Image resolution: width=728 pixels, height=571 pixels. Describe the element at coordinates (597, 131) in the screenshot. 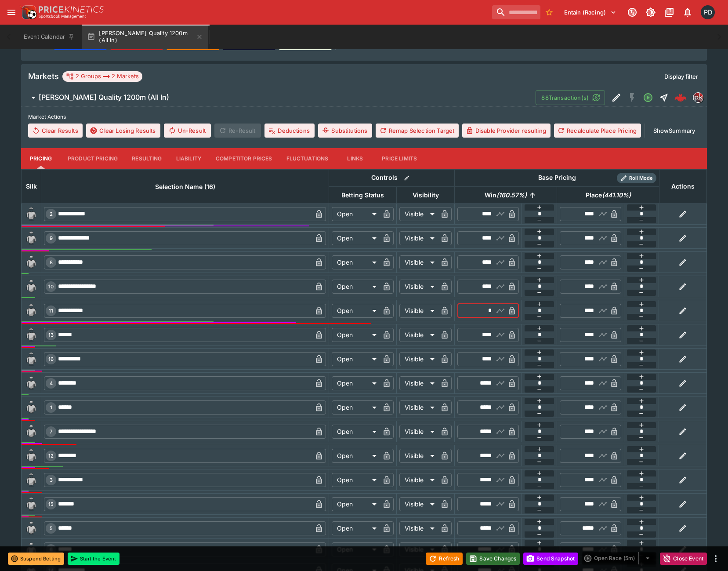

I see `button: Recalculate Place Pricing` at that location.